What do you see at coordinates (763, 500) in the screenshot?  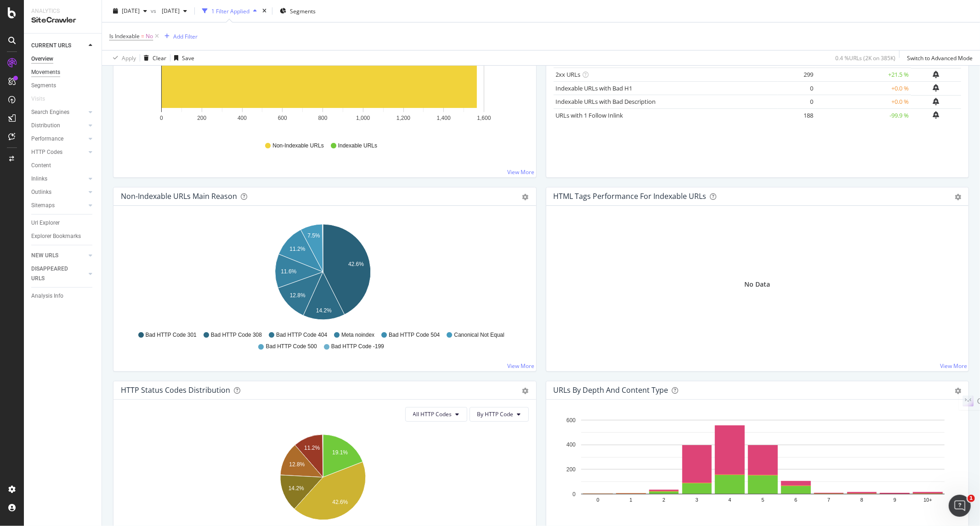 I see `text: 5` at bounding box center [763, 500].